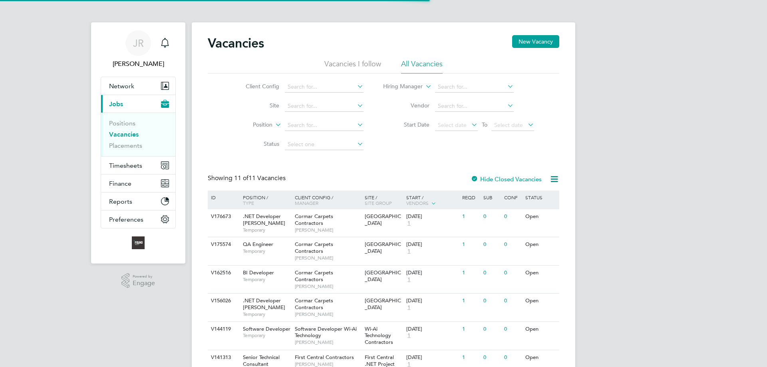 The height and width of the screenshot is (367, 767). Describe the element at coordinates (384, 200) in the screenshot. I see `div: Site /` at that location.